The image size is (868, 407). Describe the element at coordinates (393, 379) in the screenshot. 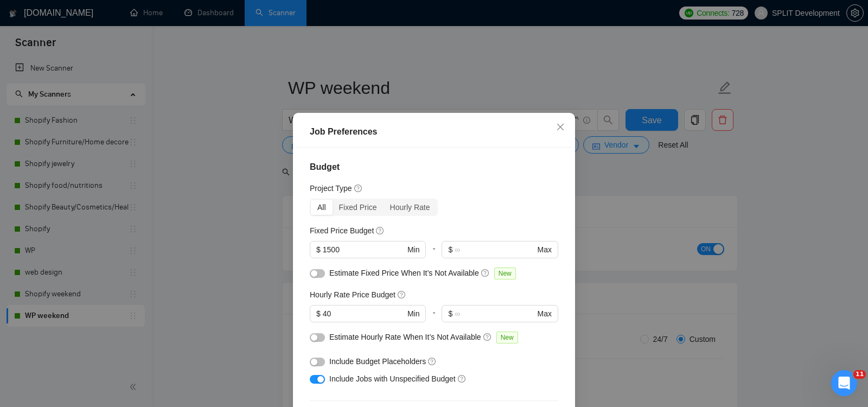

I see `span: Include Jobs with Unspecified Budget` at that location.